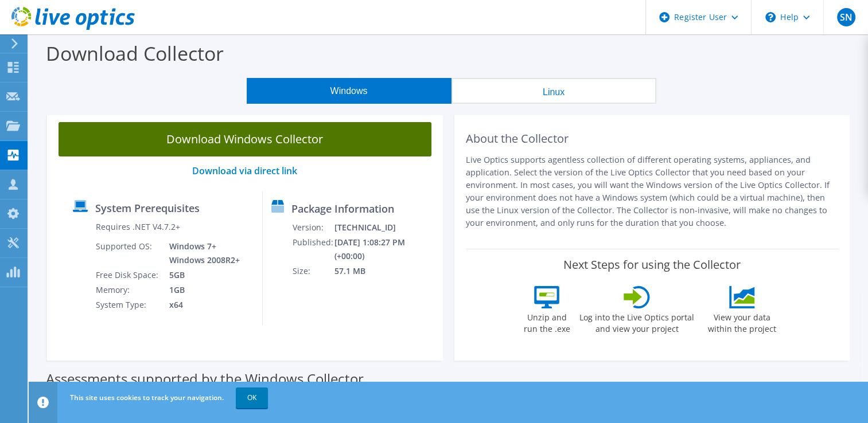  I want to click on label: Download Collector, so click(135, 53).